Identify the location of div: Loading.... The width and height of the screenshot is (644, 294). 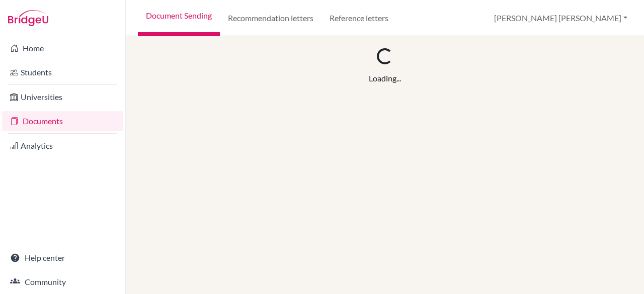
(385, 78).